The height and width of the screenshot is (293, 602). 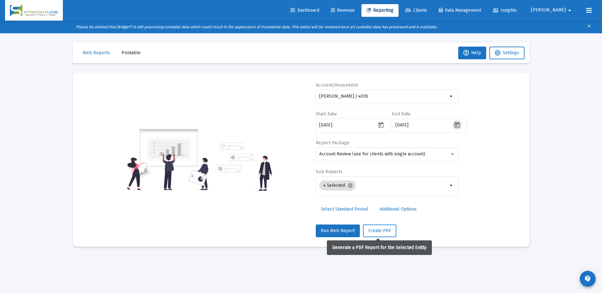 What do you see at coordinates (383, 186) in the screenshot?
I see `mat-chip-list: Selection` at bounding box center [383, 186].